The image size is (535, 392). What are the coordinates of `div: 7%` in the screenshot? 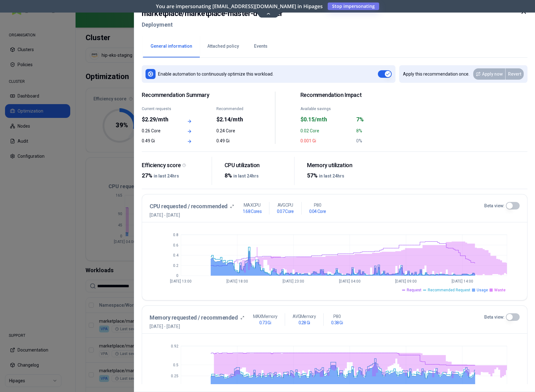 It's located at (382, 120).